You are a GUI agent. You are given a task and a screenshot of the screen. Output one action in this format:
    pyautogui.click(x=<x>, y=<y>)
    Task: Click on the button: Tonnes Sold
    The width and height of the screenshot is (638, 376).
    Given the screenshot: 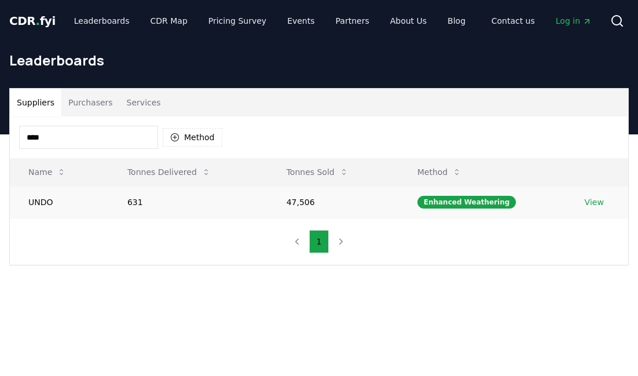 What is the action you would take?
    pyautogui.click(x=317, y=172)
    